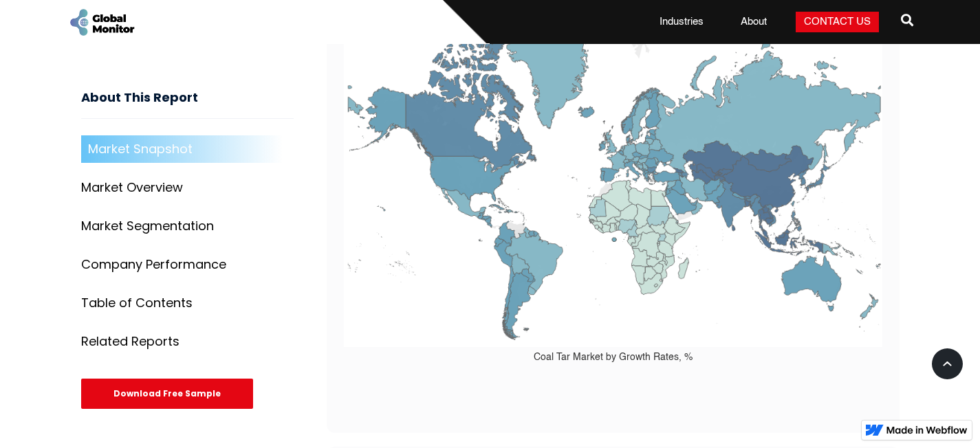 This screenshot has height=448, width=980. What do you see at coordinates (187, 303) in the screenshot?
I see `a: Table of Contents` at bounding box center [187, 303].